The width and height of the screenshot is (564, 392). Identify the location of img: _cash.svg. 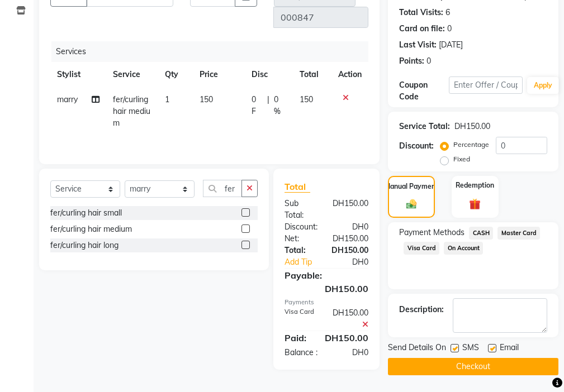
(412, 204).